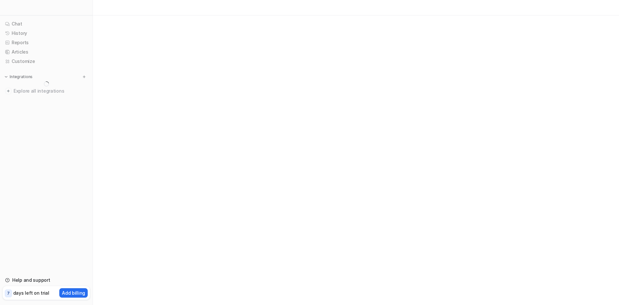  What do you see at coordinates (46, 24) in the screenshot?
I see `a: Chat` at bounding box center [46, 24].